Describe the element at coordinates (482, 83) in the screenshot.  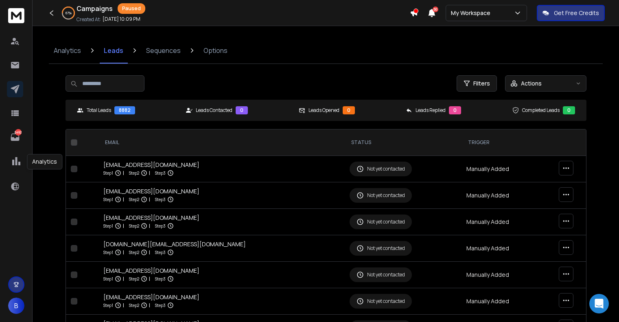
I see `span: Filters` at that location.